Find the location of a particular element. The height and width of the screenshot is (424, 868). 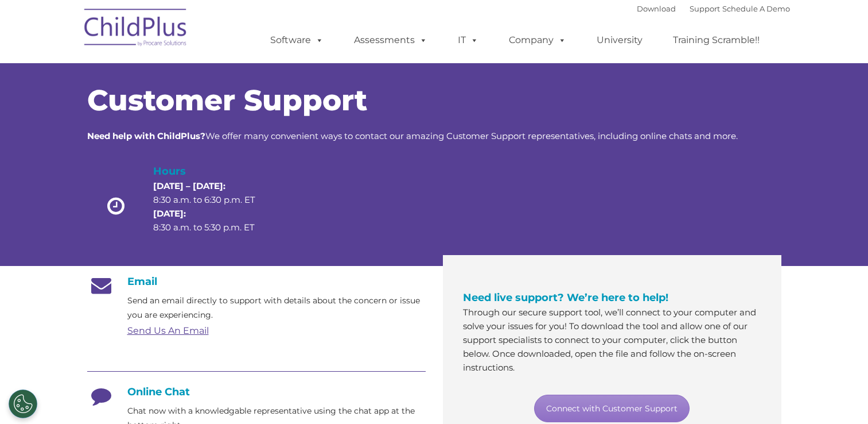

a: Schedule A Demo is located at coordinates (756, 8).